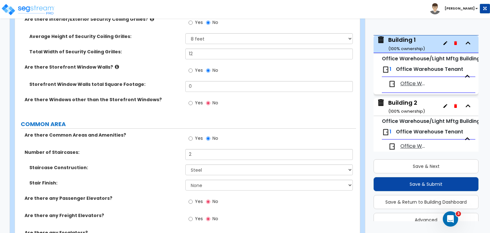 The height and width of the screenshot is (233, 490). I want to click on label: Are there Common Areas and Amenities?, so click(102, 135).